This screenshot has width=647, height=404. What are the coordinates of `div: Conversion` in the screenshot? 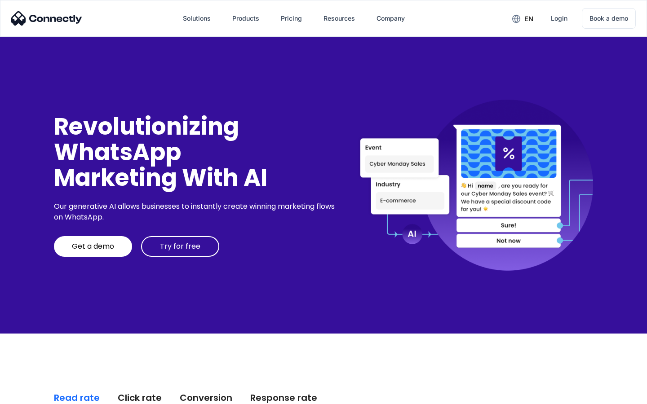 It's located at (206, 398).